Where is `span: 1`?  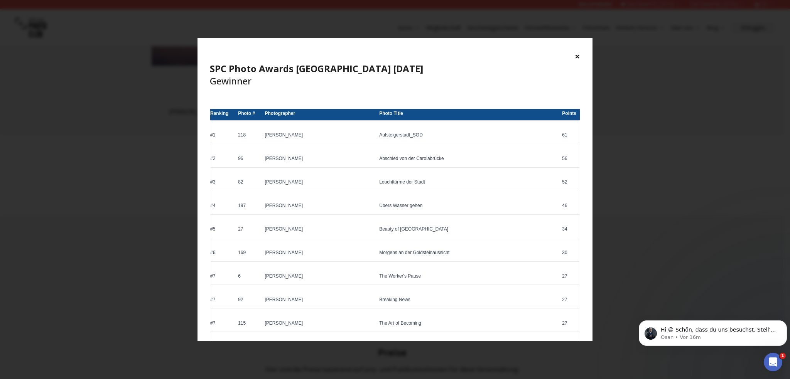
span: 1 is located at coordinates (783, 356).